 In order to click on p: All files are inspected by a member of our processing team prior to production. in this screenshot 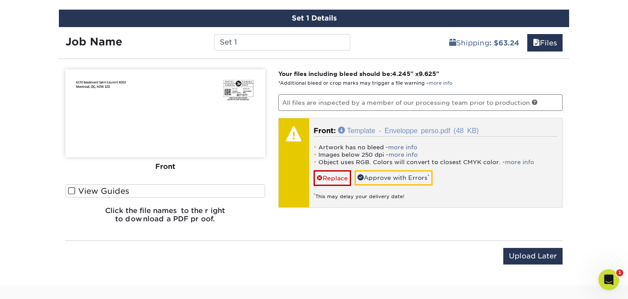, I will do `click(421, 103)`.